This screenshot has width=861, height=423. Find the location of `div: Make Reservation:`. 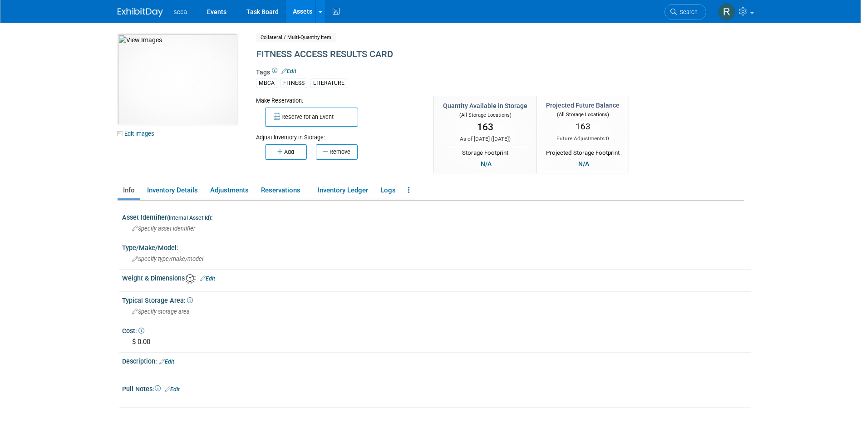

div: Make Reservation: is located at coordinates (338, 100).